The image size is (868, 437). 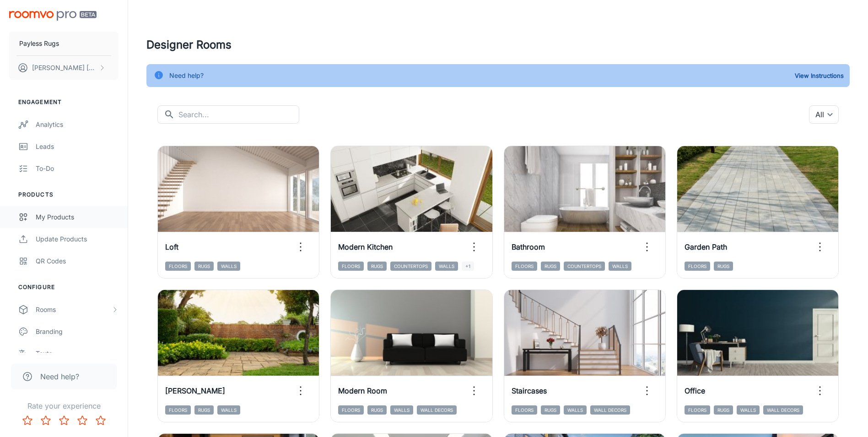 What do you see at coordinates (824, 114) in the screenshot?
I see `div: All` at bounding box center [824, 114].